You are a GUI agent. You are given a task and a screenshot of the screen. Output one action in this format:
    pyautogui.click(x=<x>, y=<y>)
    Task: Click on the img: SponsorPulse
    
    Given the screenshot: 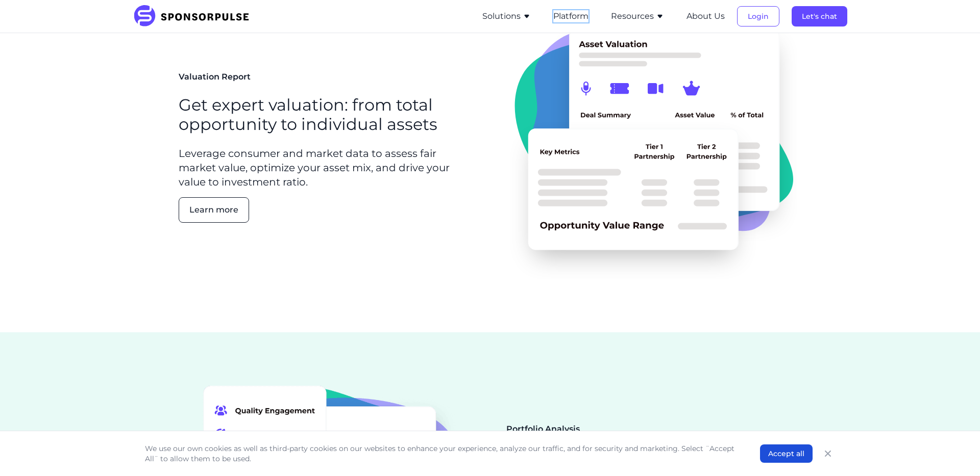 What is the action you would take?
    pyautogui.click(x=194, y=16)
    